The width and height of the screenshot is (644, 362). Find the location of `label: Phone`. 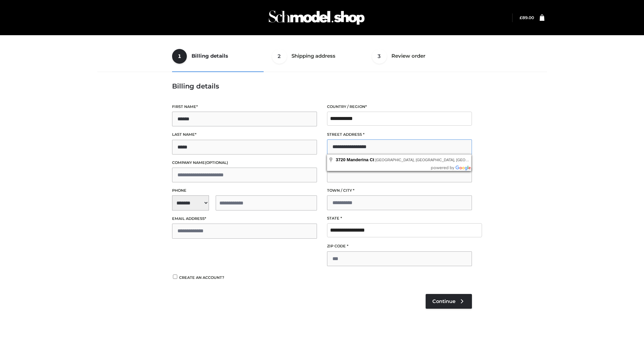

label: Phone is located at coordinates (245, 190).